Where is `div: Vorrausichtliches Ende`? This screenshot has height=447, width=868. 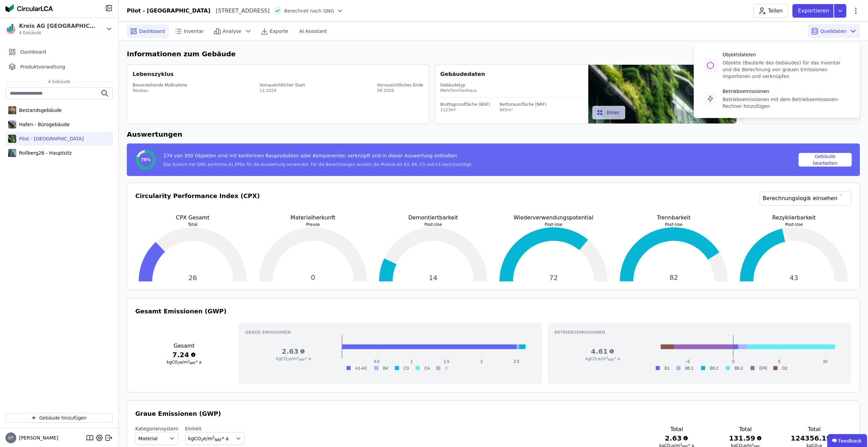 div: Vorrausichtliches Ende is located at coordinates (400, 86).